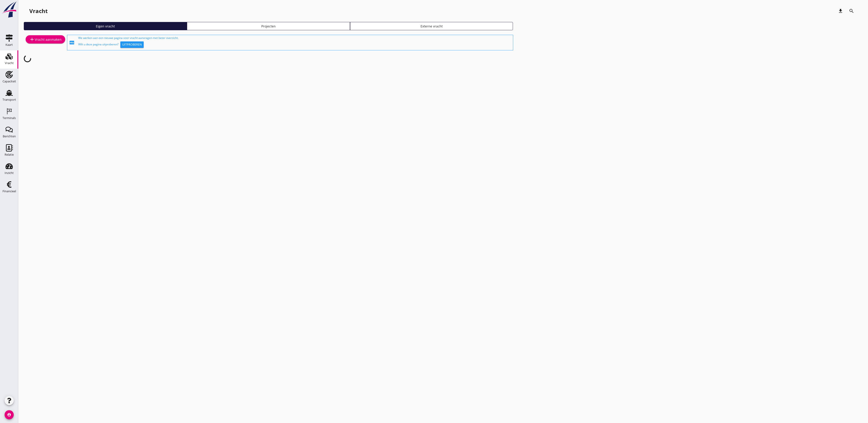 Image resolution: width=868 pixels, height=423 pixels. I want to click on a: Externe vracht, so click(431, 26).